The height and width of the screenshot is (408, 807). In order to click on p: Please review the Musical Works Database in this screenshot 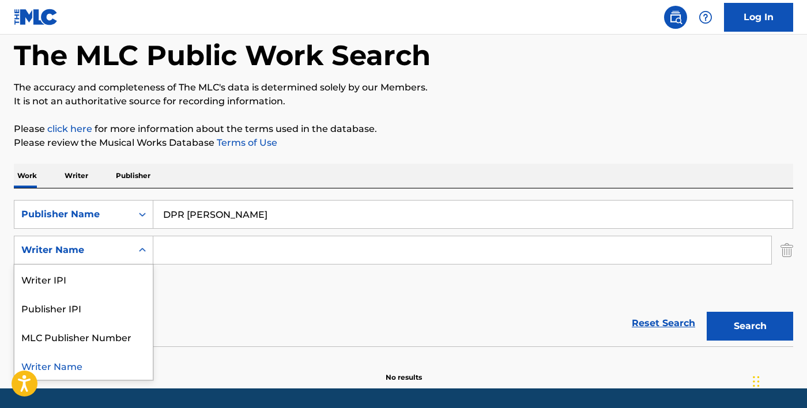, I will do `click(403, 143)`.